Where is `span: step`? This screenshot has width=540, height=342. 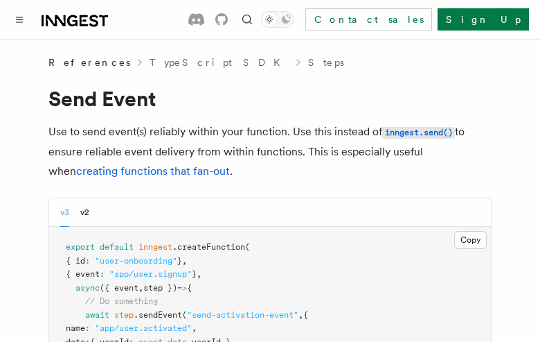
span: step is located at coordinates (124, 315).